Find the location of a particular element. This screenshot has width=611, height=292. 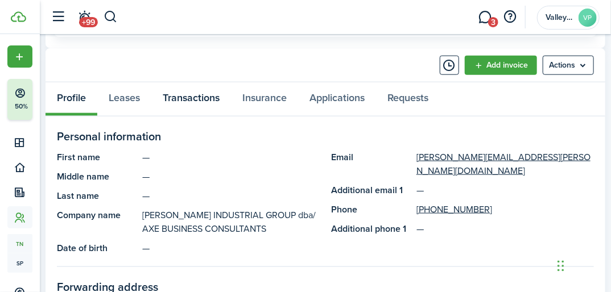

panel-main-title: Additional phone 1 is located at coordinates (371, 229).